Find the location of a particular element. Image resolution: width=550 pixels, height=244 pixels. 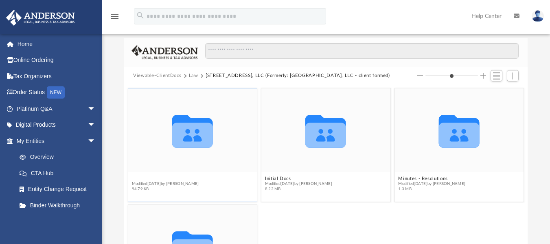

i: menu is located at coordinates (115, 16).